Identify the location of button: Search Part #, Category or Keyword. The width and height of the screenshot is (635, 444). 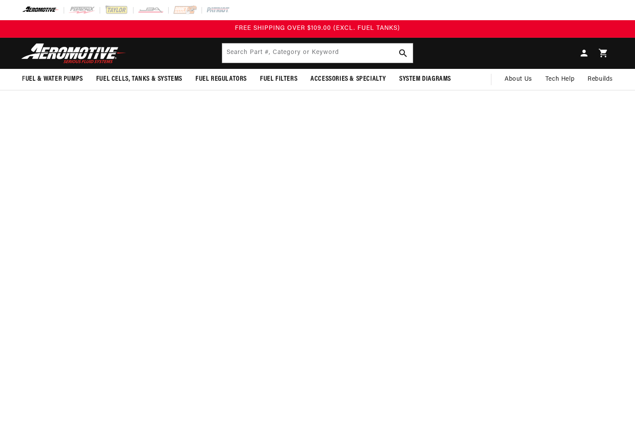
(403, 53).